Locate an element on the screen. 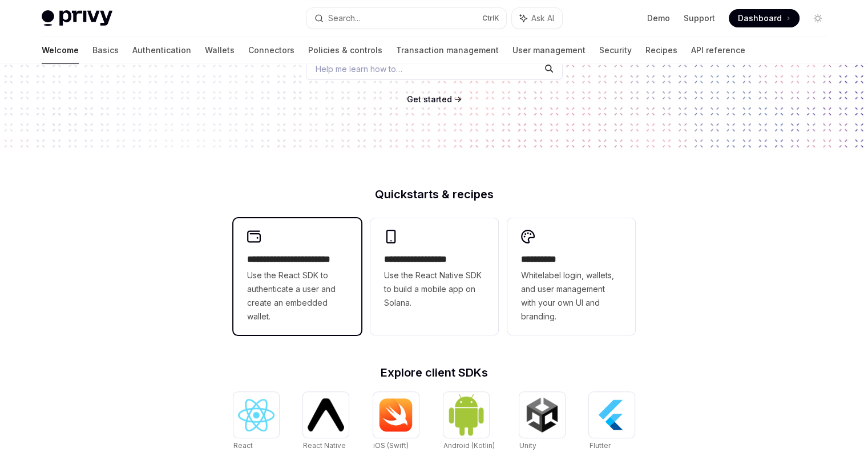 This screenshot has width=868, height=452. span: React Native is located at coordinates (324, 445).